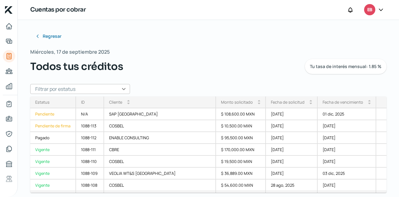  Describe the element at coordinates (83, 102) in the screenshot. I see `div: ID` at that location.